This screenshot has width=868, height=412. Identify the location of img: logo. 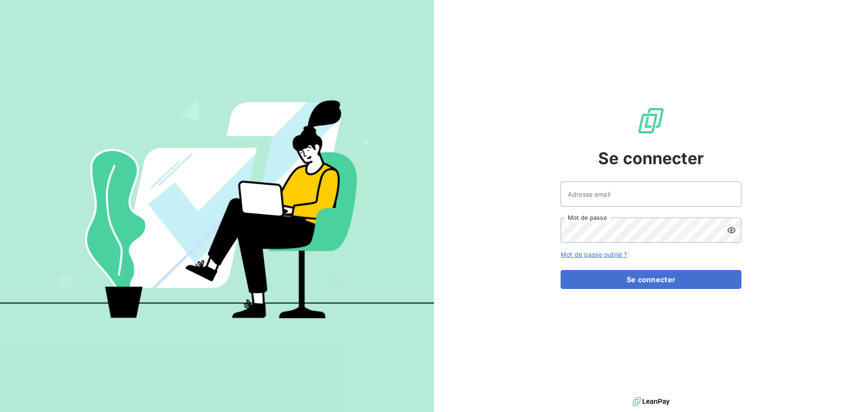
(651, 402).